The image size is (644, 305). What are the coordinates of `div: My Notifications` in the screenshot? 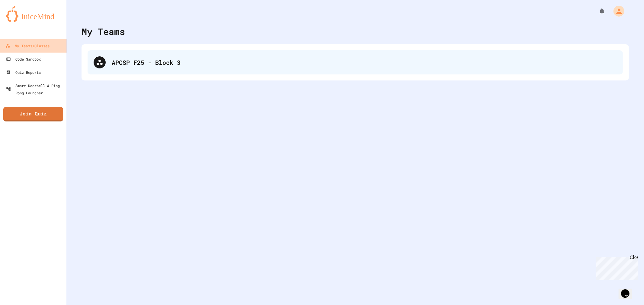 It's located at (597, 11).